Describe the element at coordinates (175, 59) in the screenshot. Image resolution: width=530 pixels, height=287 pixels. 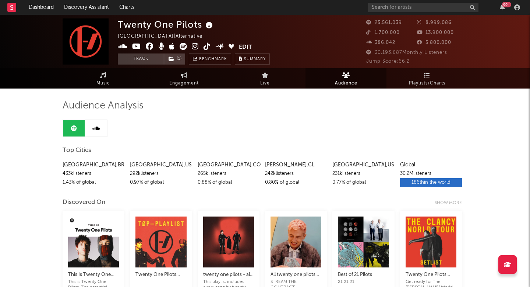
I see `button: (1)` at that location.